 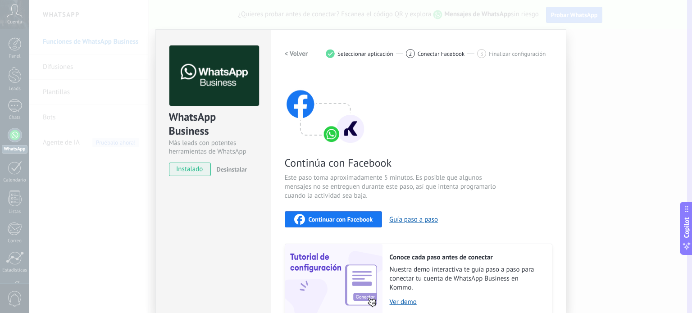 What do you see at coordinates (325, 109) in the screenshot?
I see `img: connect with facebook` at bounding box center [325, 109].